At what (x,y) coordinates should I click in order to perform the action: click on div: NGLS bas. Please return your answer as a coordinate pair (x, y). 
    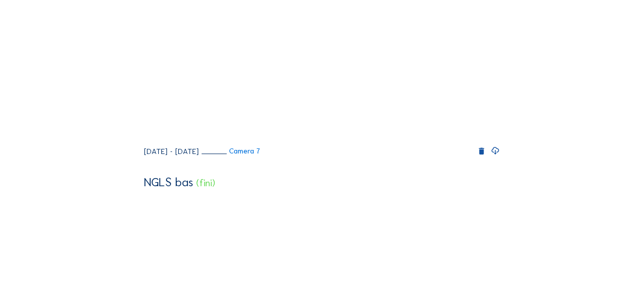
    Looking at the image, I should click on (168, 182).